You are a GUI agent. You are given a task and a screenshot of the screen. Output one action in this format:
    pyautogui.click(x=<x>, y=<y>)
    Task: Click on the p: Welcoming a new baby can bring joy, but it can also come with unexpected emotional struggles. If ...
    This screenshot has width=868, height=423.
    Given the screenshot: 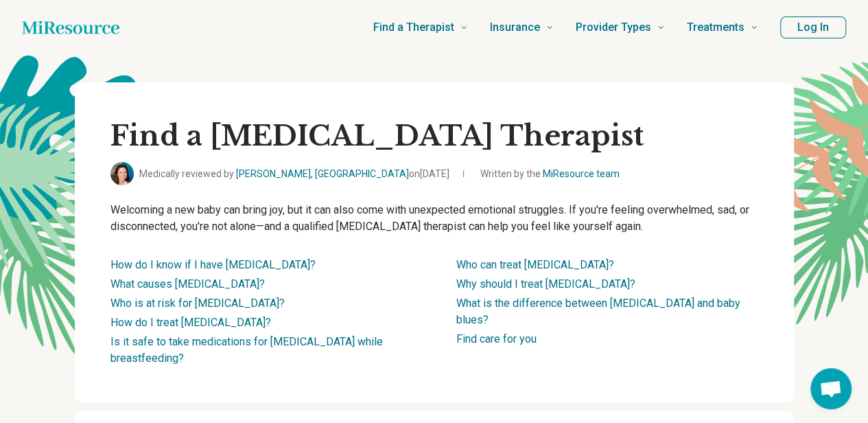 What is the action you would take?
    pyautogui.click(x=434, y=218)
    